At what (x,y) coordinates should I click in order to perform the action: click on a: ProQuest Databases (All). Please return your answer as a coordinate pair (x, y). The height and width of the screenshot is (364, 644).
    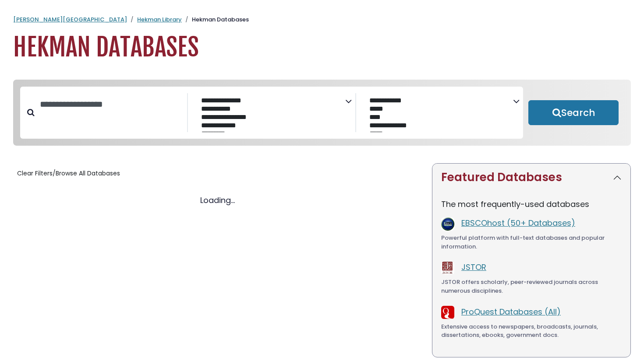
    Looking at the image, I should click on (511, 312).